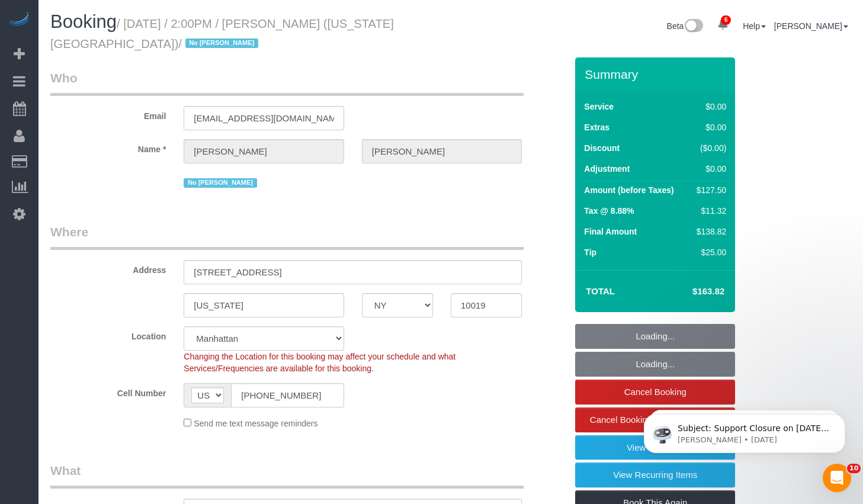 The width and height of the screenshot is (863, 504). What do you see at coordinates (108, 114) in the screenshot?
I see `label: Email` at bounding box center [108, 114].